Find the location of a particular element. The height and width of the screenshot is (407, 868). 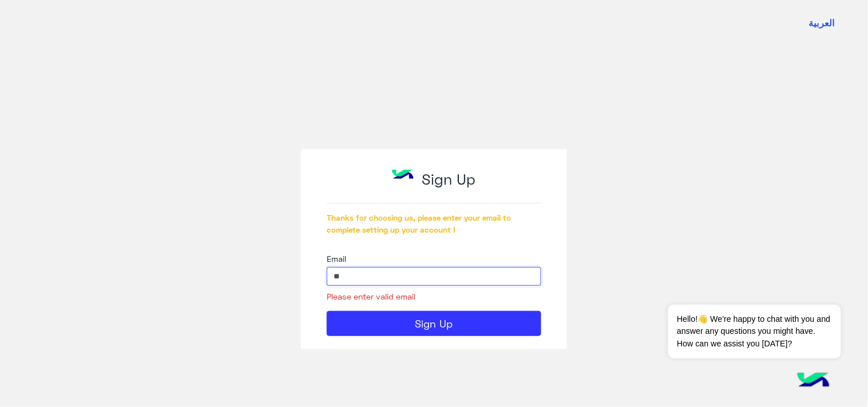

p: Sign Up is located at coordinates (449, 180).